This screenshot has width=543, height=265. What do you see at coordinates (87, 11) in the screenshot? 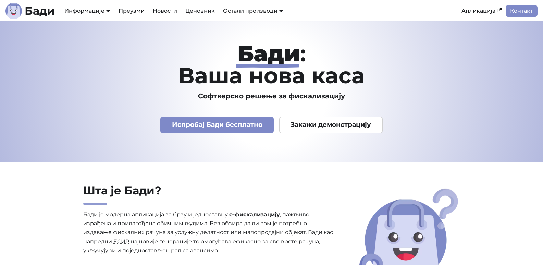
I see `a: Информације` at bounding box center [87, 11].